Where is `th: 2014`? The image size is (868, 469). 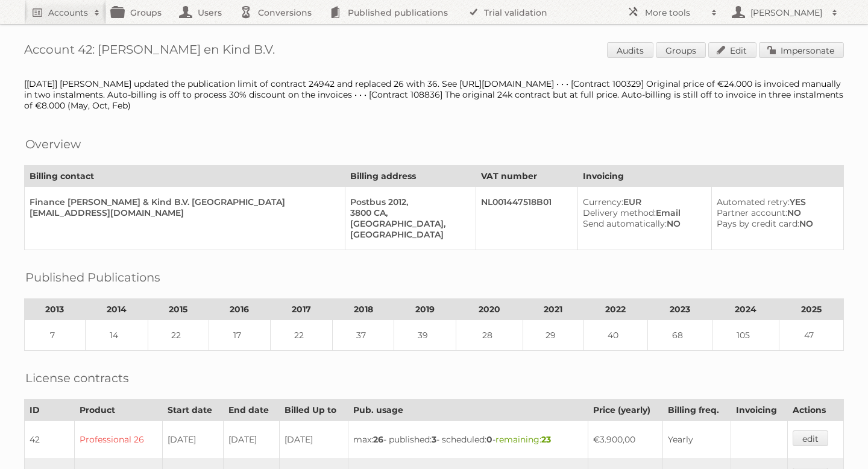
th: 2014 is located at coordinates (116, 310).